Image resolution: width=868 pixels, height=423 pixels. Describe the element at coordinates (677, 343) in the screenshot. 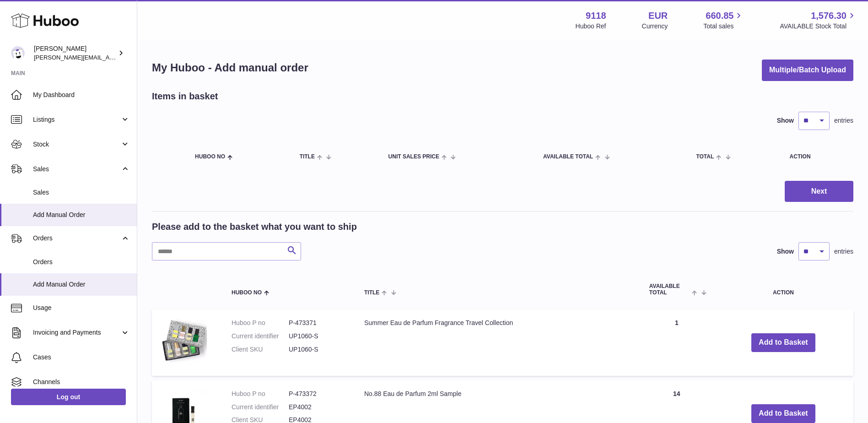

I see `td: 1` at that location.